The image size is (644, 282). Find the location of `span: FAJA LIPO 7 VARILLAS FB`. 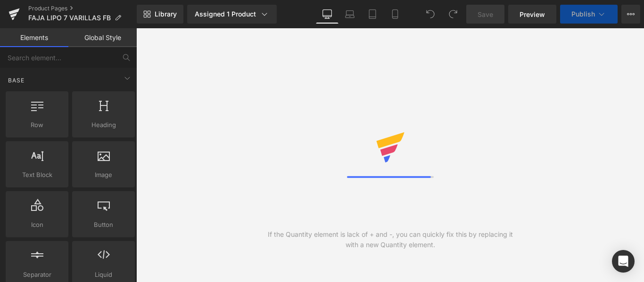

span: FAJA LIPO 7 VARILLAS FB is located at coordinates (69, 18).